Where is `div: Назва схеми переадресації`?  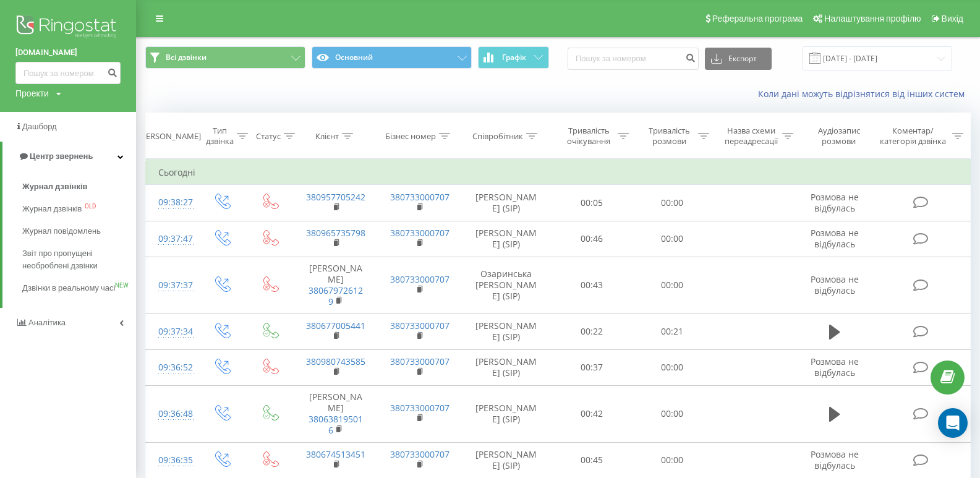
div: Назва схеми переадресації is located at coordinates (751, 136).